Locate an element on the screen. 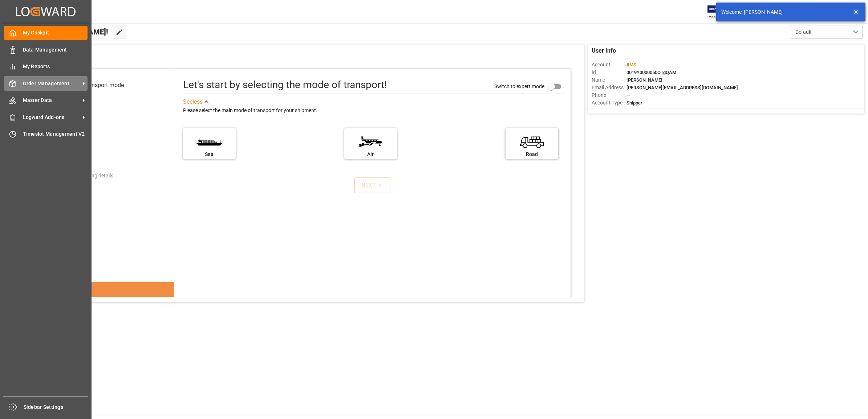 The image size is (868, 419). span: My Cockpit is located at coordinates (55, 33).